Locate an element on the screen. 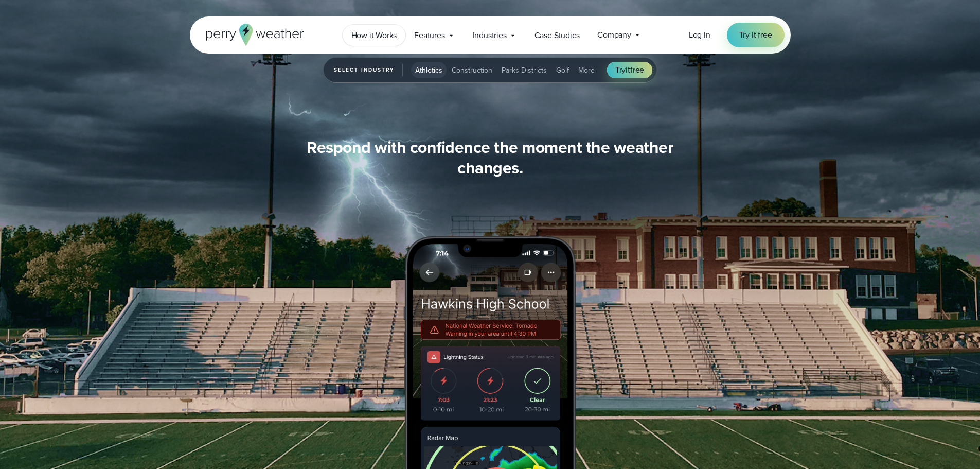 The height and width of the screenshot is (469, 980). button: Parks Districts is located at coordinates (524, 70).